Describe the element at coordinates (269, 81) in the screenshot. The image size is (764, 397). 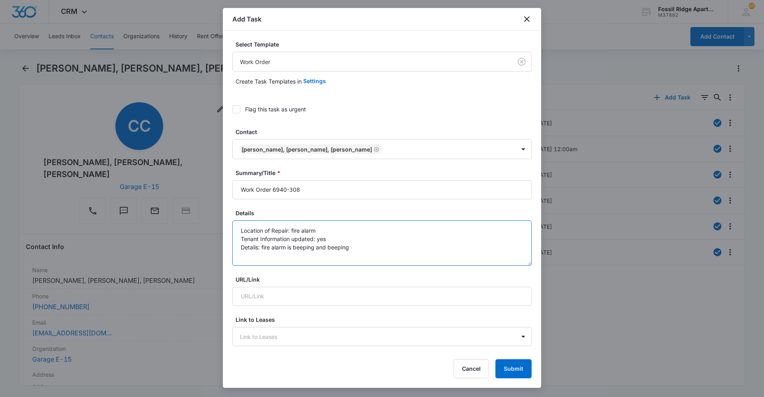
I see `p: Create Task Templates in` at that location.